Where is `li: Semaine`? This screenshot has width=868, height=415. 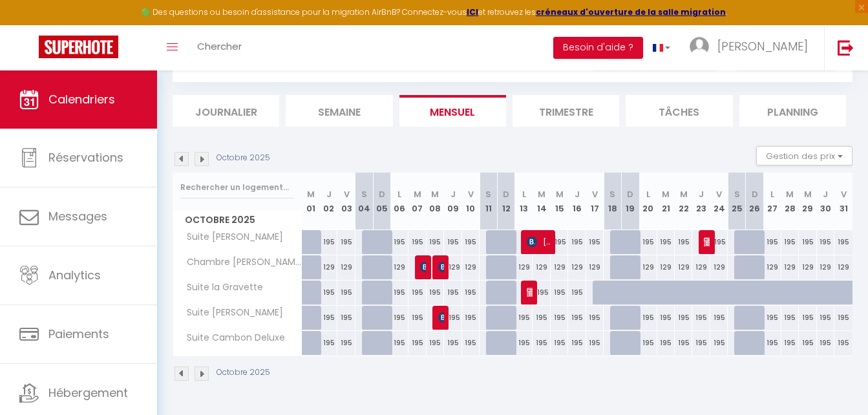
li: Semaine is located at coordinates (339, 110).